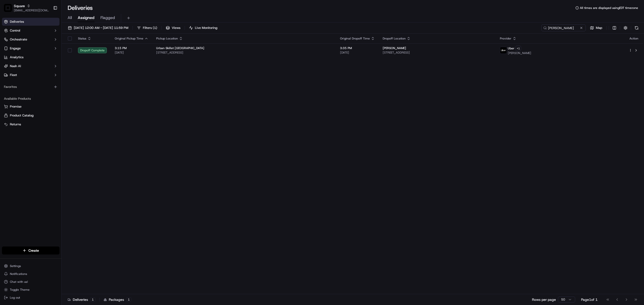  What do you see at coordinates (610, 8) in the screenshot?
I see `span: All times are displayed using EDT timezone` at bounding box center [610, 8].